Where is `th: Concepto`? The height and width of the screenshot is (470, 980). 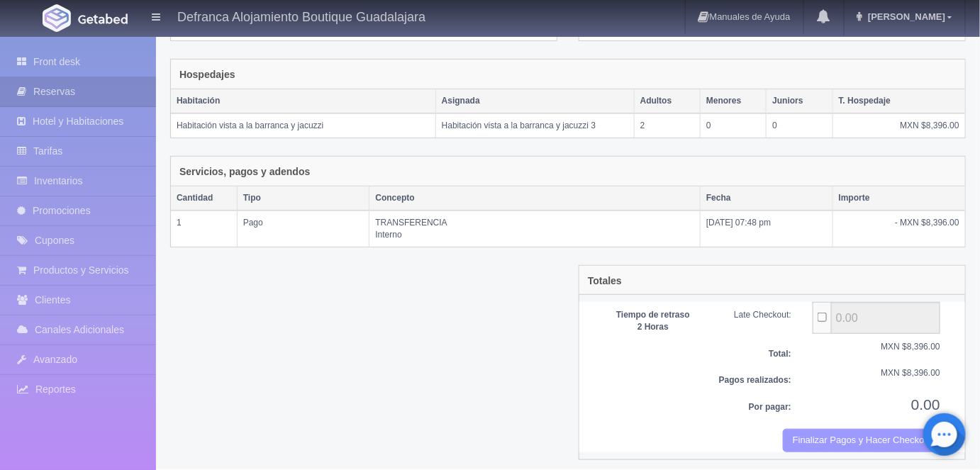 th: Concepto is located at coordinates (534, 198).